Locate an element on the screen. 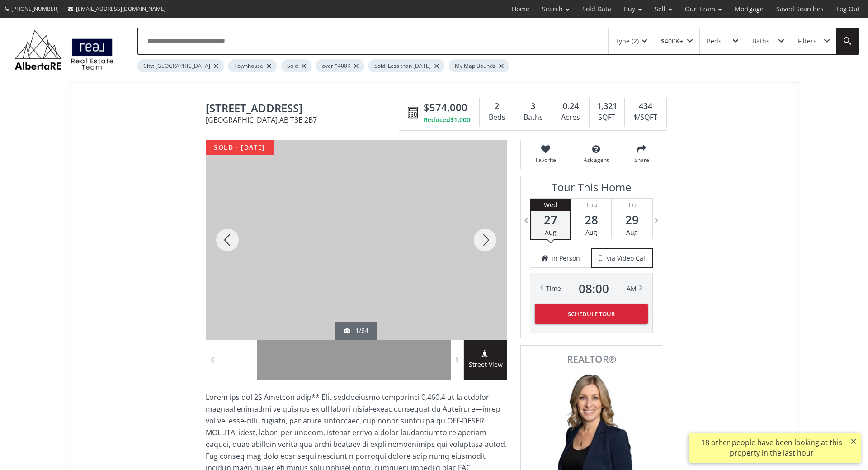 This screenshot has height=470, width=868. div: 0.24 is located at coordinates (570, 106).